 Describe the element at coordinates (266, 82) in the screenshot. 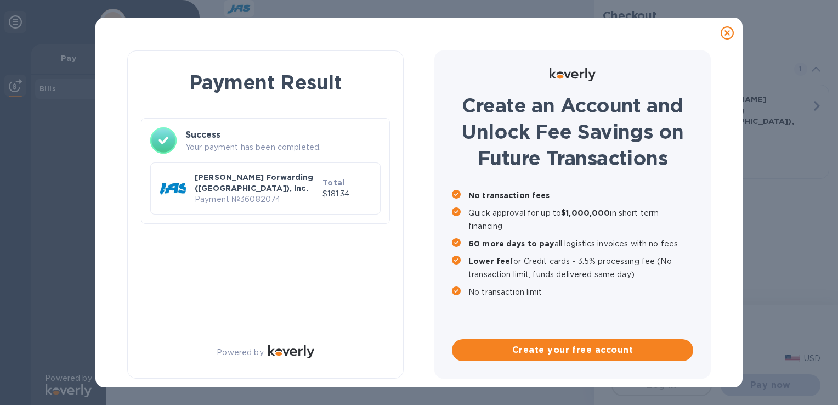

I see `h1: Payment Result` at that location.